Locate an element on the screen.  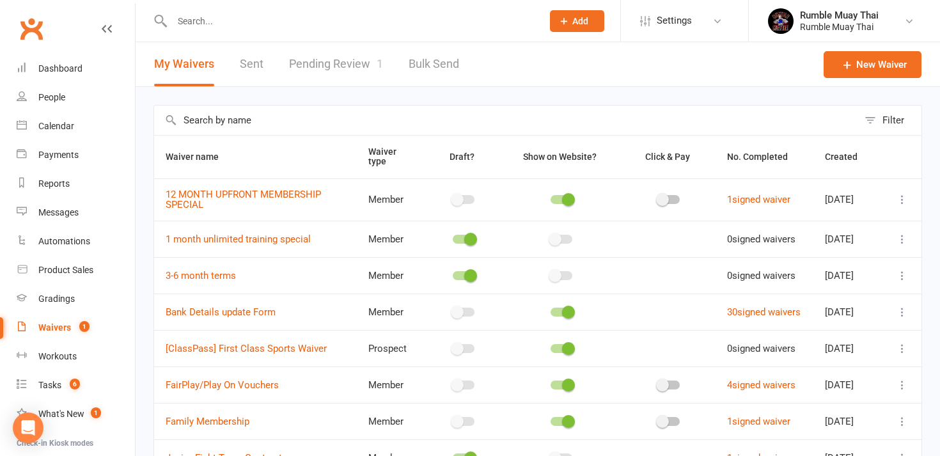
a: Automations is located at coordinates (75, 241).